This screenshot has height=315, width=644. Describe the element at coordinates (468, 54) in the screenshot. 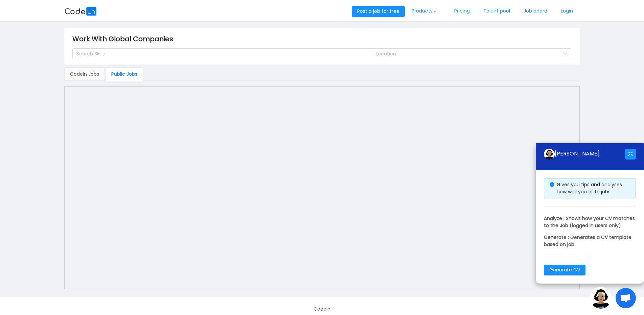

I see `div: Location` at that location.